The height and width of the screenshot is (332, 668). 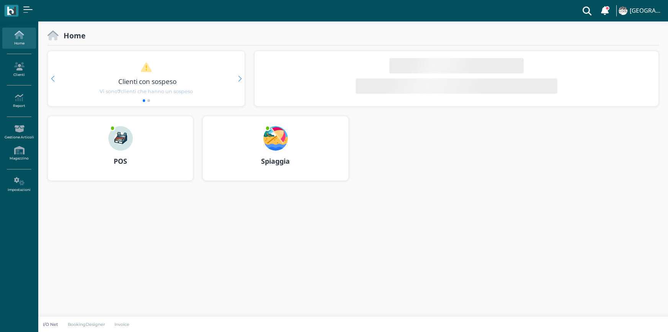 I want to click on b: 7, so click(x=119, y=91).